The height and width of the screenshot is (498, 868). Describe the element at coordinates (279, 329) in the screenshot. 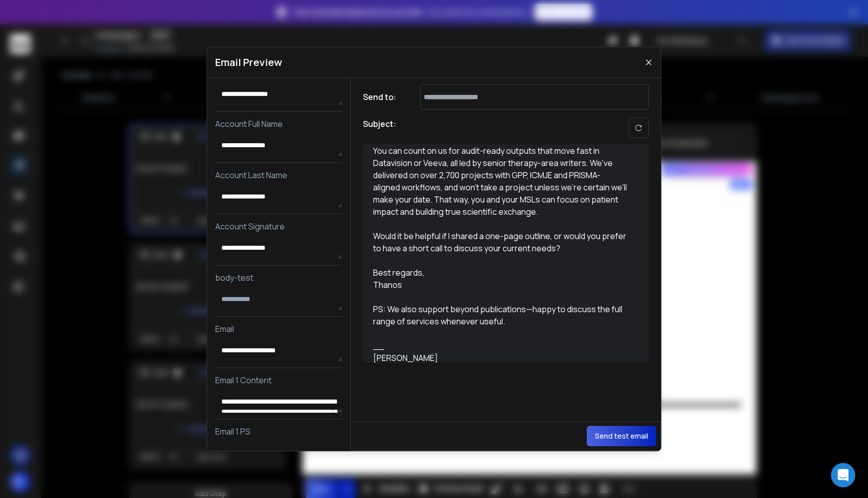

I see `p: Email` at that location.